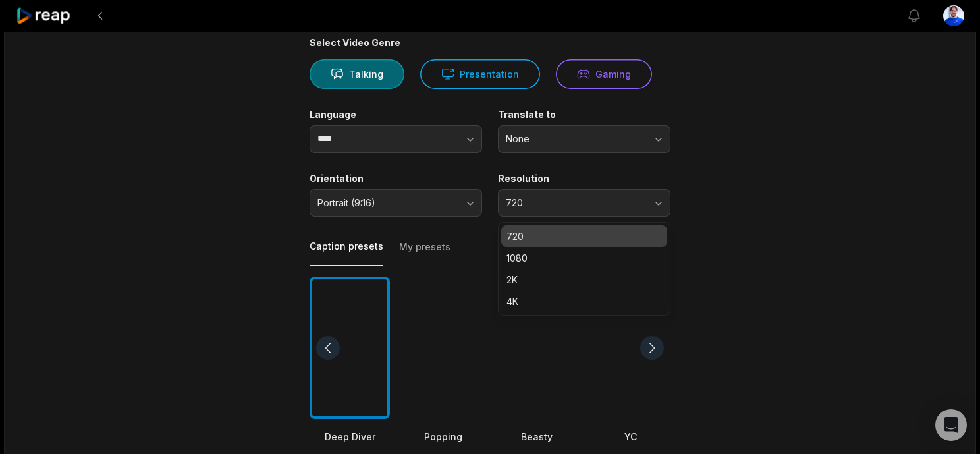 The width and height of the screenshot is (980, 454). What do you see at coordinates (357, 73) in the screenshot?
I see `button: Talking` at bounding box center [357, 73].